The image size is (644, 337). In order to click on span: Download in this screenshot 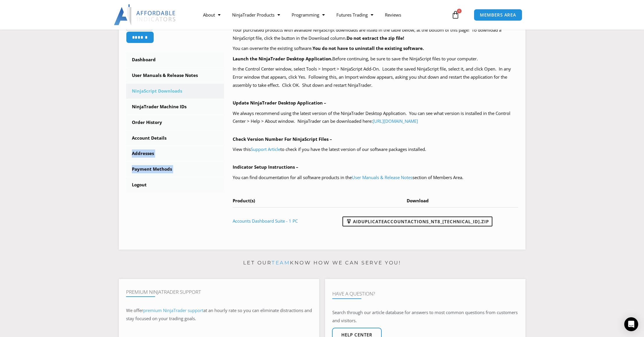, I will do `click(418, 201)`.